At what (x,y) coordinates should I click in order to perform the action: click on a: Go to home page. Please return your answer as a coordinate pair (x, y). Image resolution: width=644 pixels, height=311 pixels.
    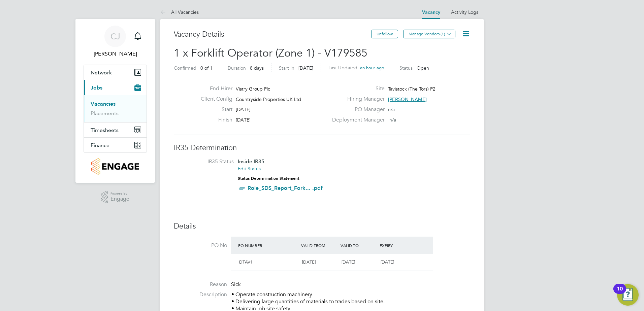
    Looking at the image, I should click on (115, 166).